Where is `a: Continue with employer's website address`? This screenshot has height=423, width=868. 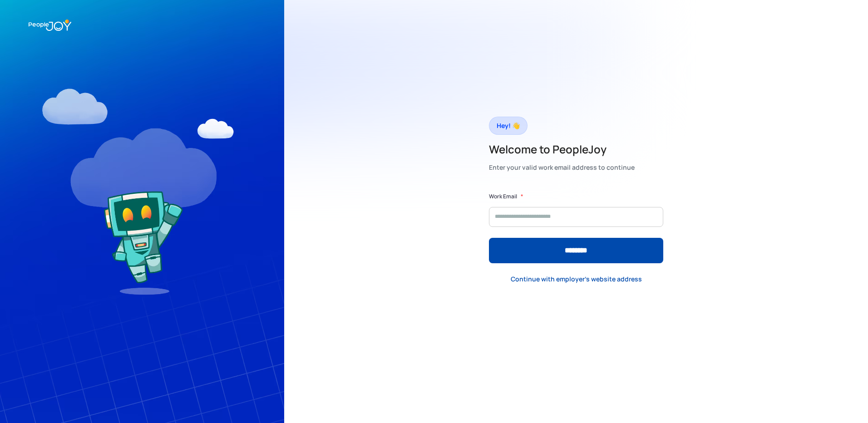 a: Continue with employer's website address is located at coordinates (576, 279).